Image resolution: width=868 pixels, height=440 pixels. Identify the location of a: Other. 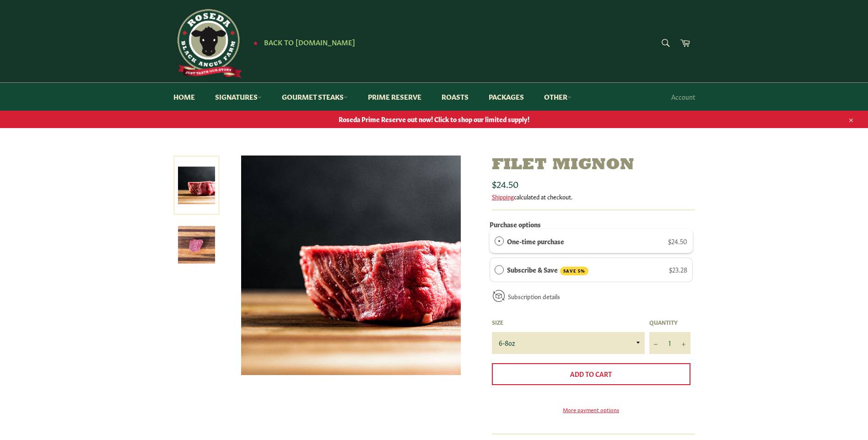
(558, 96).